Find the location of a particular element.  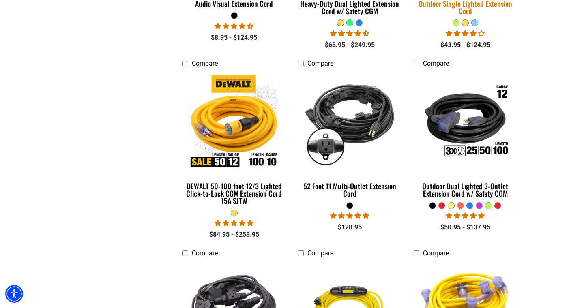

div: 52 Foot 11 Multi-Outlet Extension Cord is located at coordinates (350, 190).